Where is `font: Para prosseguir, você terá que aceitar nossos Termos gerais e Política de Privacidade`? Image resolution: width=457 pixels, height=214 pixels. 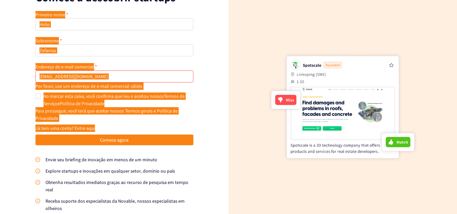
font: Para prosseguir, você terá que aceitar nossos Termos gerais e Política de Privacidade is located at coordinates (106, 115).